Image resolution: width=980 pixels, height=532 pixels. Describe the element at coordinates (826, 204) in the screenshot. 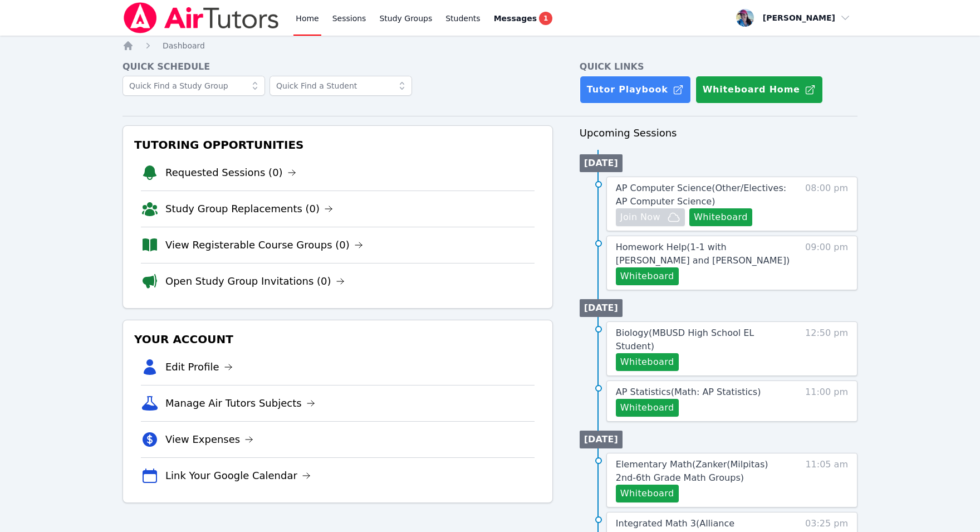

I see `span: 08:00 pm` at that location.